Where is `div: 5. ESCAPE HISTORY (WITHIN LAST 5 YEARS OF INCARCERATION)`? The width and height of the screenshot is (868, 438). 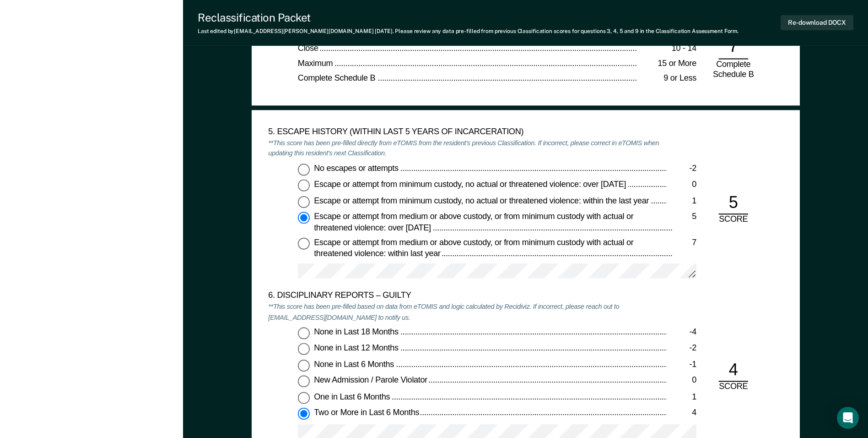
div: 5. ESCAPE HISTORY (WITHIN LAST 5 YEARS OF INCARCERATION) is located at coordinates (468, 132).